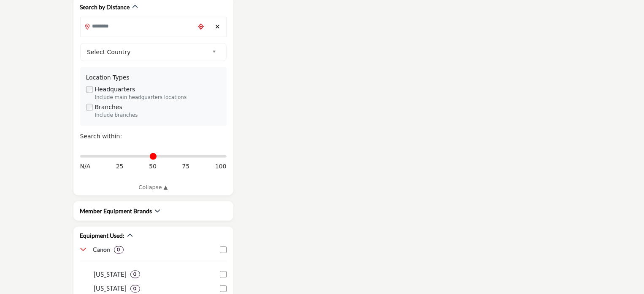 This screenshot has height=294, width=644. Describe the element at coordinates (108, 107) in the screenshot. I see `label: Branches` at that location.